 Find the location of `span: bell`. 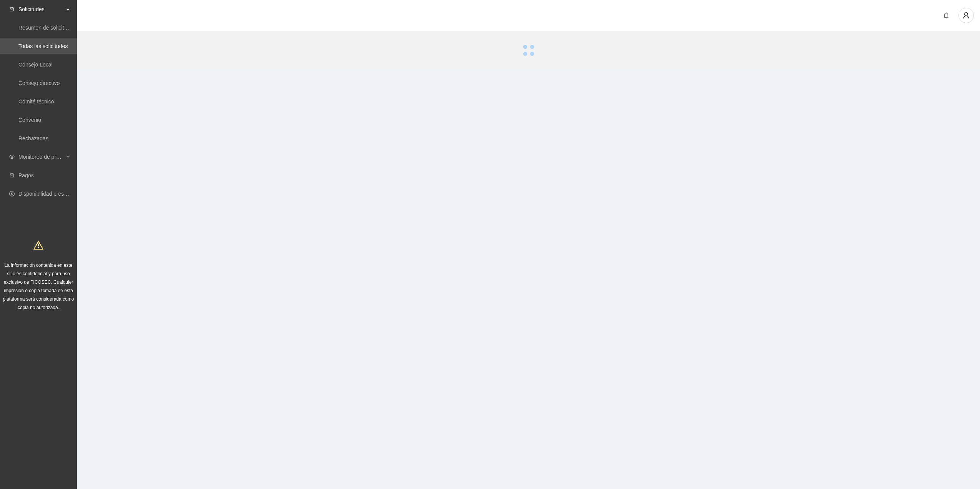

span: bell is located at coordinates (946, 15).